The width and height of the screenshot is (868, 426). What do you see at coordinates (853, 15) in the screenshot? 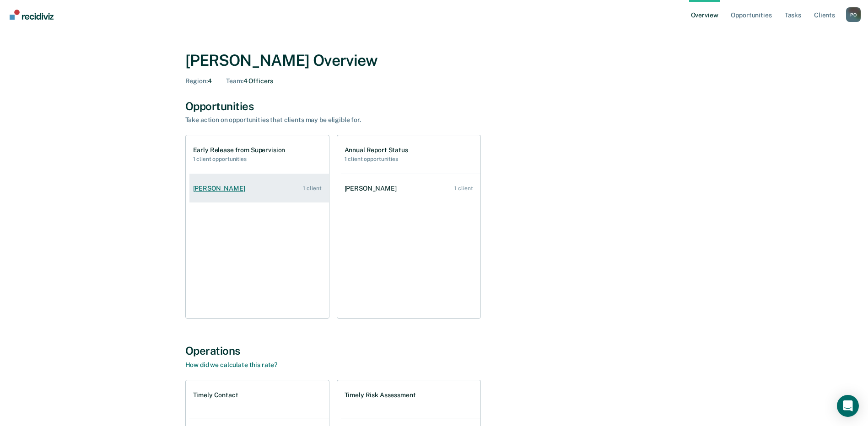
I see `div: P O` at bounding box center [853, 15].